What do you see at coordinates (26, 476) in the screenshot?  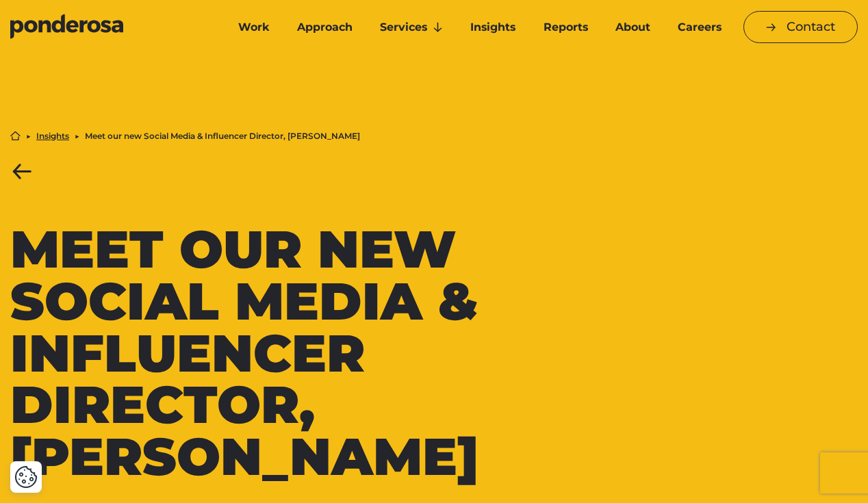 I see `img: Revisit consent button` at bounding box center [26, 476].